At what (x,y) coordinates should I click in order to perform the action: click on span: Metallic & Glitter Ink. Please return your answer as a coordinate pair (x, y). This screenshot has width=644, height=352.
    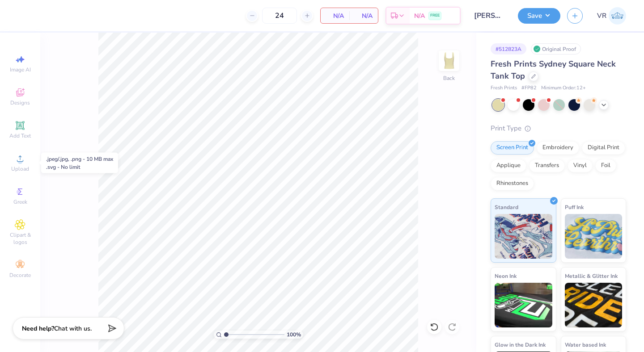
    Looking at the image, I should click on (591, 276).